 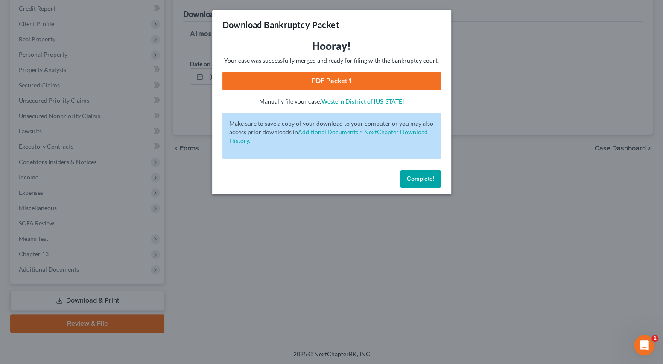 What do you see at coordinates (332, 132) in the screenshot?
I see `p: Make sure to save a copy of your download to your computer or you may also access prior downloads in` at bounding box center [332, 132].